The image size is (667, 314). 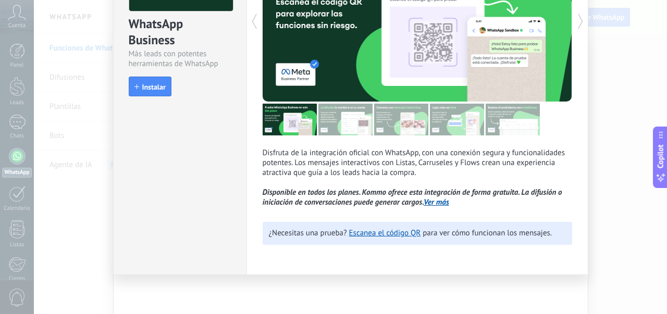 I want to click on img: tour_image_62c9952fc9cf984da8d1d2aa2c453724.png, so click(x=457, y=119).